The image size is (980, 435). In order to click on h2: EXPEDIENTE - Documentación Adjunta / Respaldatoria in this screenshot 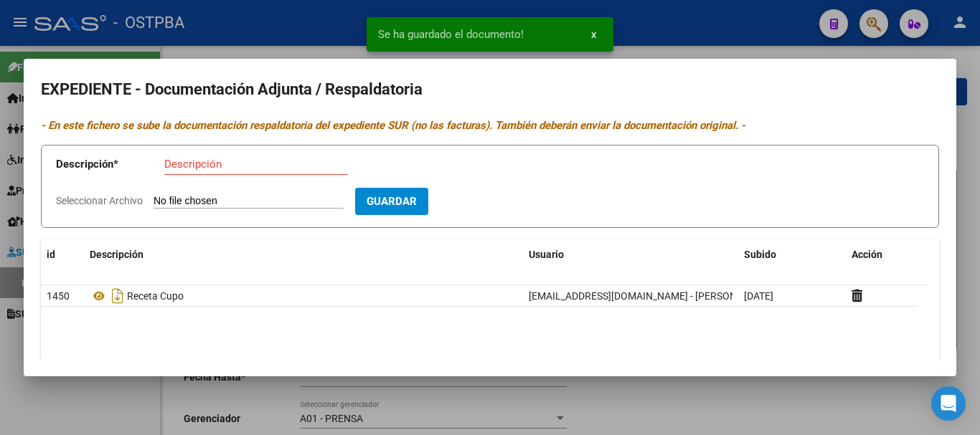, I will do `click(490, 90)`.